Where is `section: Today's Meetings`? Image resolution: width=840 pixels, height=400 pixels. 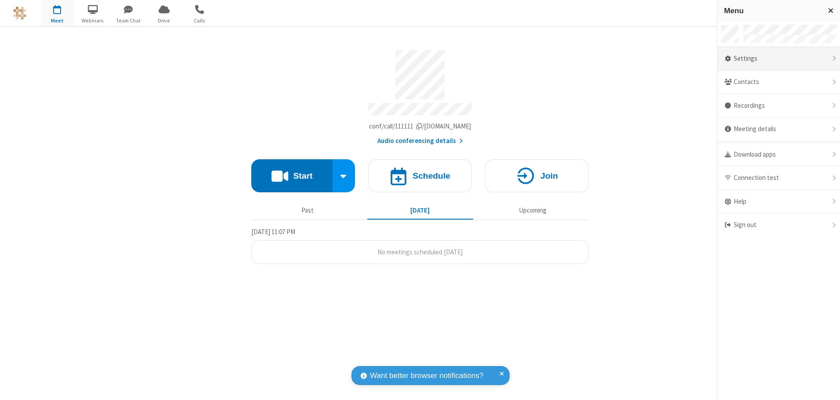
section: Today's Meetings is located at coordinates (420, 245).